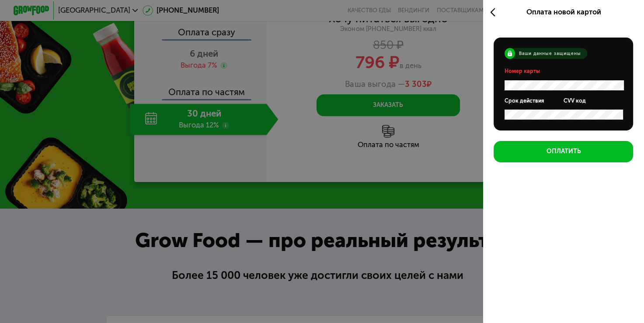 The width and height of the screenshot is (644, 323). I want to click on span: CVV код, so click(574, 101).